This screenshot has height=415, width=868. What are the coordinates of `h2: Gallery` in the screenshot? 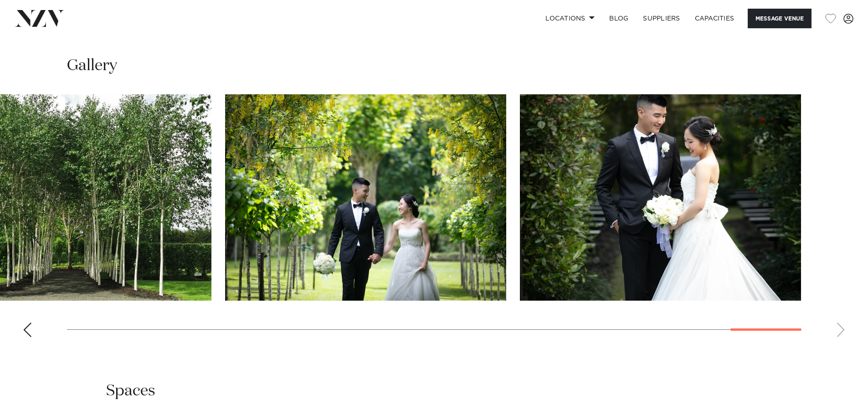 It's located at (92, 66).